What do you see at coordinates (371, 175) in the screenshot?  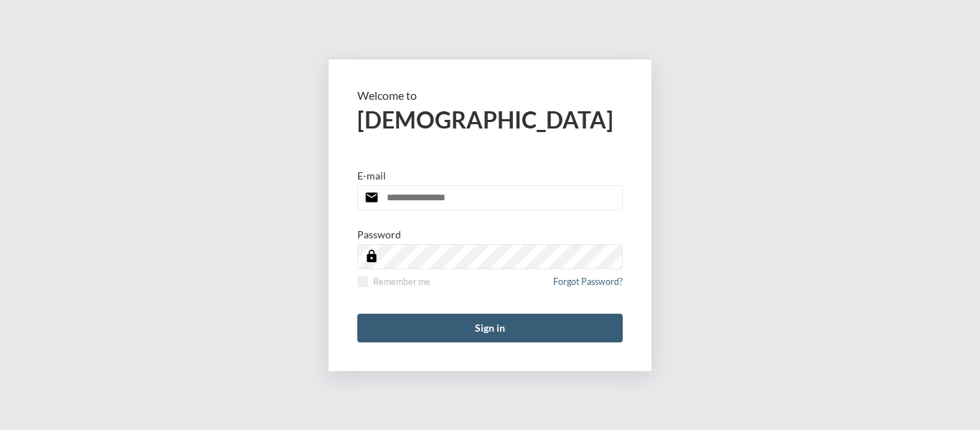 I see `p: E-mail` at bounding box center [371, 175].